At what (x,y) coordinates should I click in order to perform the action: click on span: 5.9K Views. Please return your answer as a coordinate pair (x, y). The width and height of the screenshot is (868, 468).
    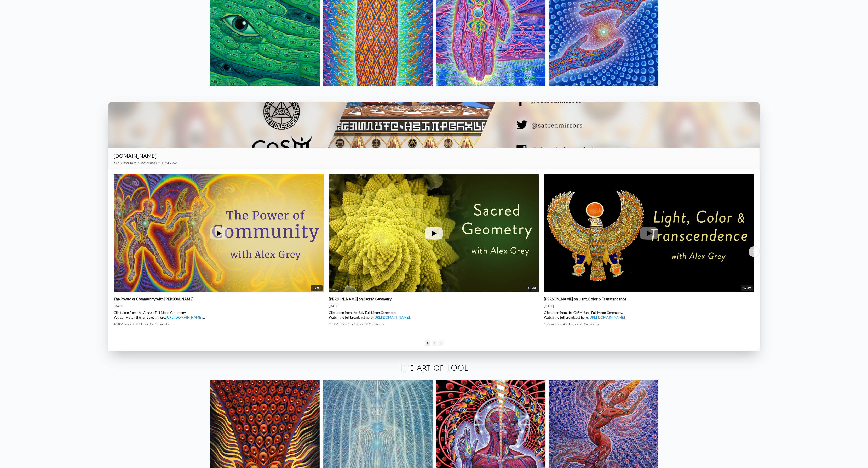
    Looking at the image, I should click on (551, 324).